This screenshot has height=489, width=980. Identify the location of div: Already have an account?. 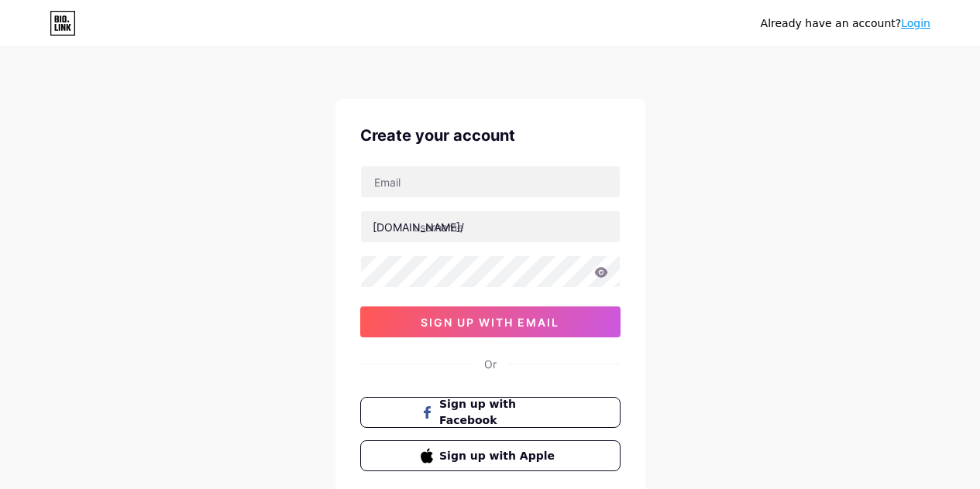
(845, 23).